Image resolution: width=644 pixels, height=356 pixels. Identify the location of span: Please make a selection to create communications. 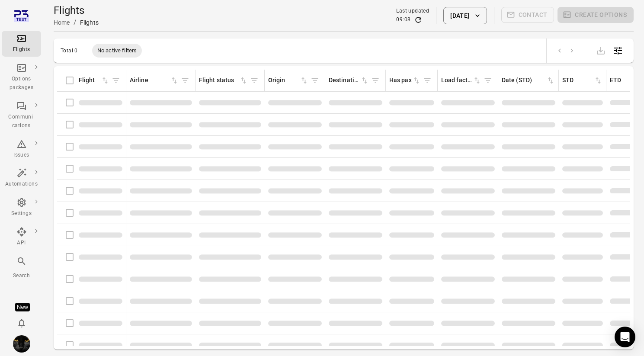
(528, 15).